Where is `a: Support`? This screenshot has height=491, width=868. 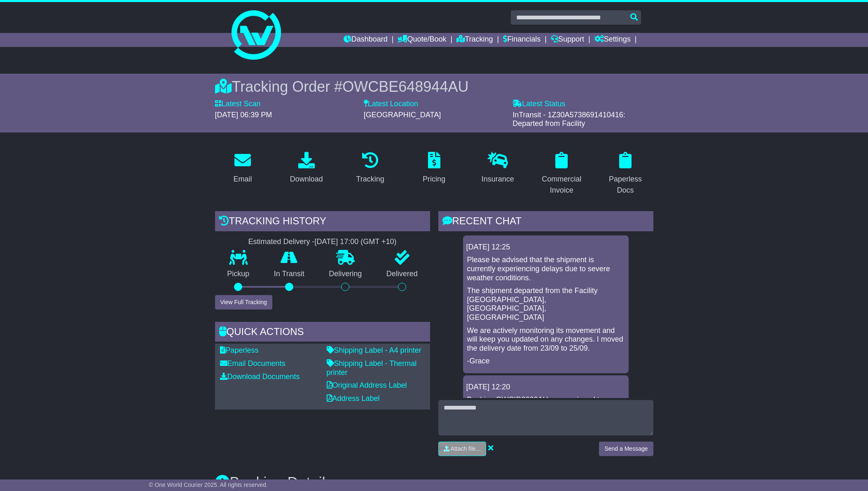 a: Support is located at coordinates (567, 40).